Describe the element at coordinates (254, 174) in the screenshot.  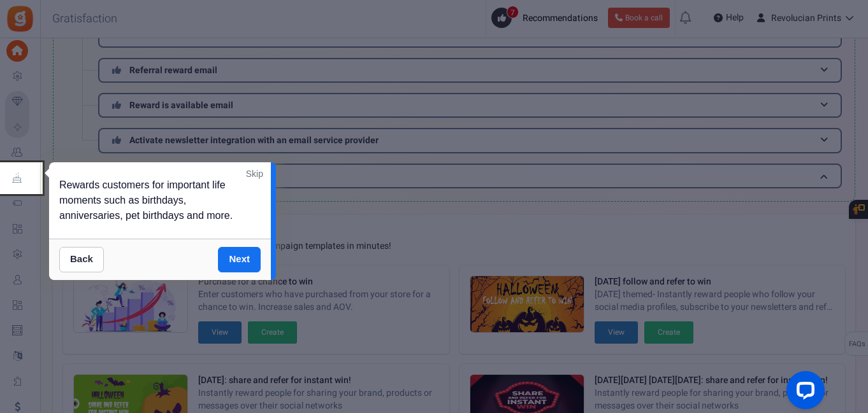
I see `a: Skip` at that location.